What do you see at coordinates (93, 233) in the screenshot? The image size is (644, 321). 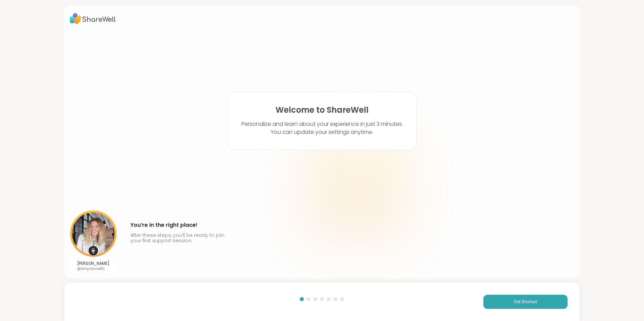 I see `img: User image` at bounding box center [93, 233].